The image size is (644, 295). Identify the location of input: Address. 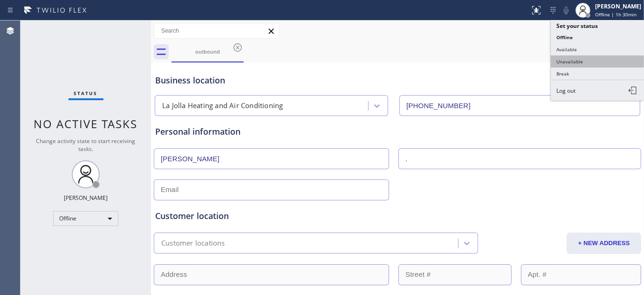
(271, 274).